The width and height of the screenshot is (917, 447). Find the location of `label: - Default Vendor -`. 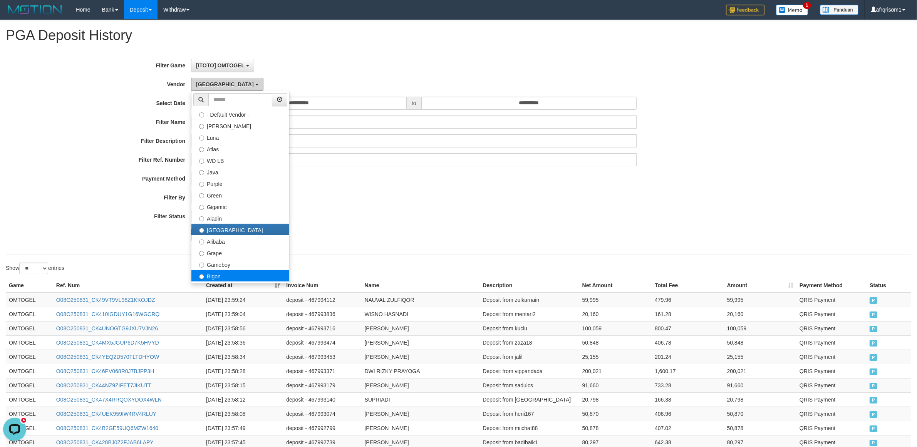

label: - Default Vendor - is located at coordinates (240, 114).